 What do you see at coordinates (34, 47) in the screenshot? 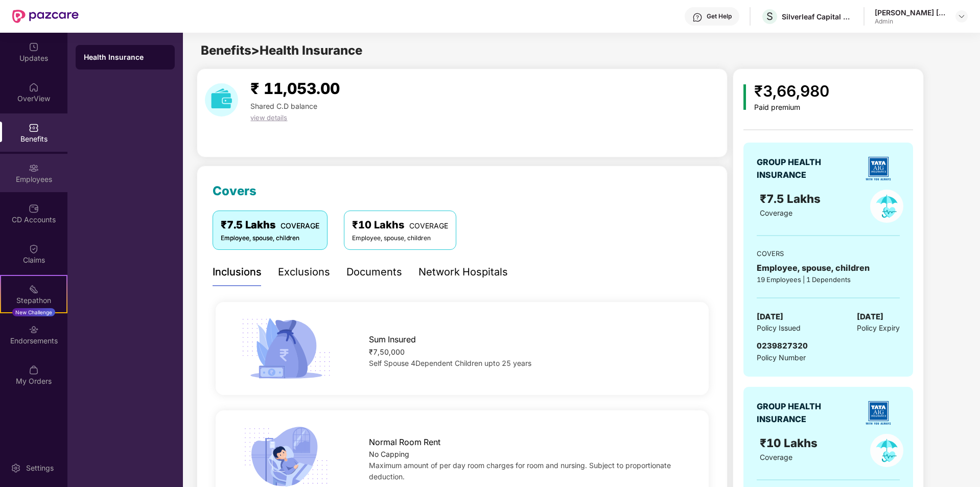
I see `img: svg+xml;base64,PHN2ZyBpZD0iVXBkYXRlZCIgeG1sbnM9Imh0dHA6Ly93d3cudzMub3JnLzIwMDAvc3ZnIiB3aWR0aD0iMj...` at bounding box center [34, 47].